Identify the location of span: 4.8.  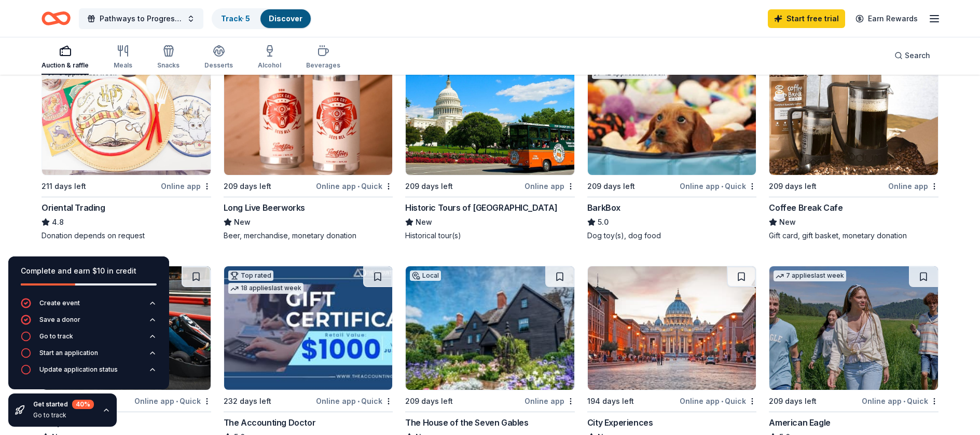
(58, 222).